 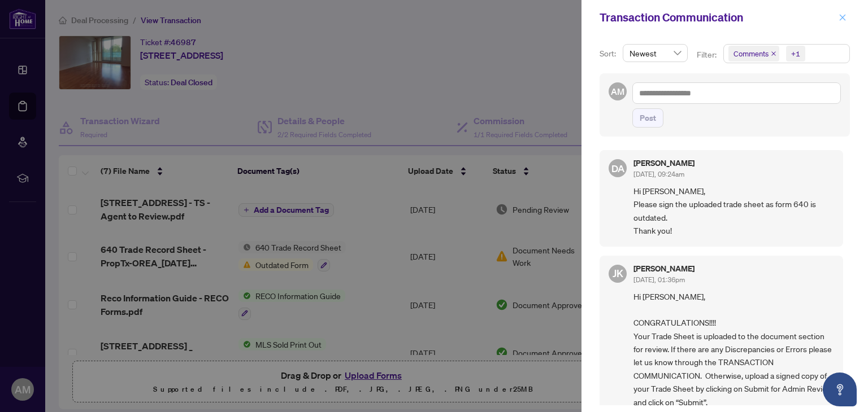 What do you see at coordinates (618, 91) in the screenshot?
I see `span: AM` at bounding box center [618, 91].